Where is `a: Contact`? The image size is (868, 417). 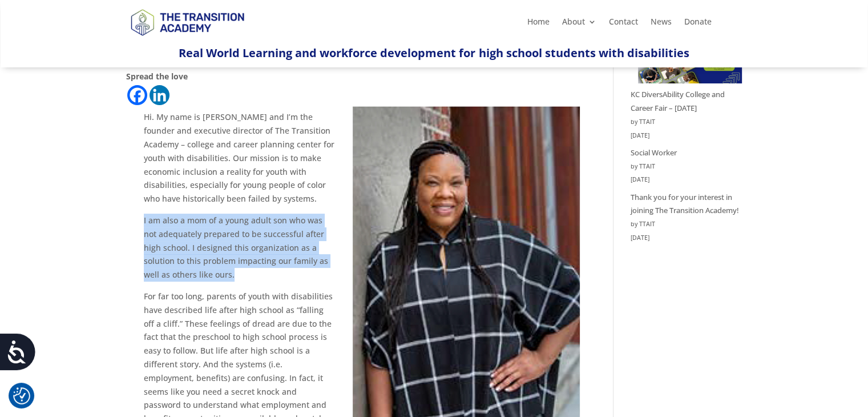
a: Contact is located at coordinates (622, 24).